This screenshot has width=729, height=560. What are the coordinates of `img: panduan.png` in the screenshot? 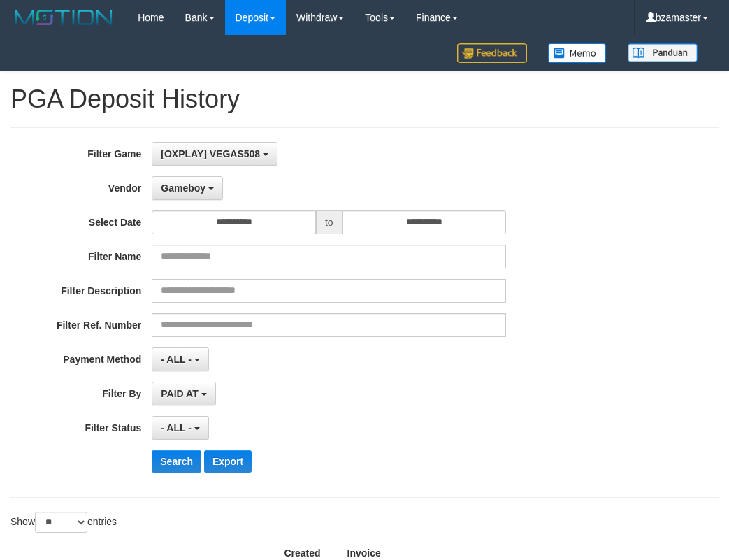 It's located at (663, 52).